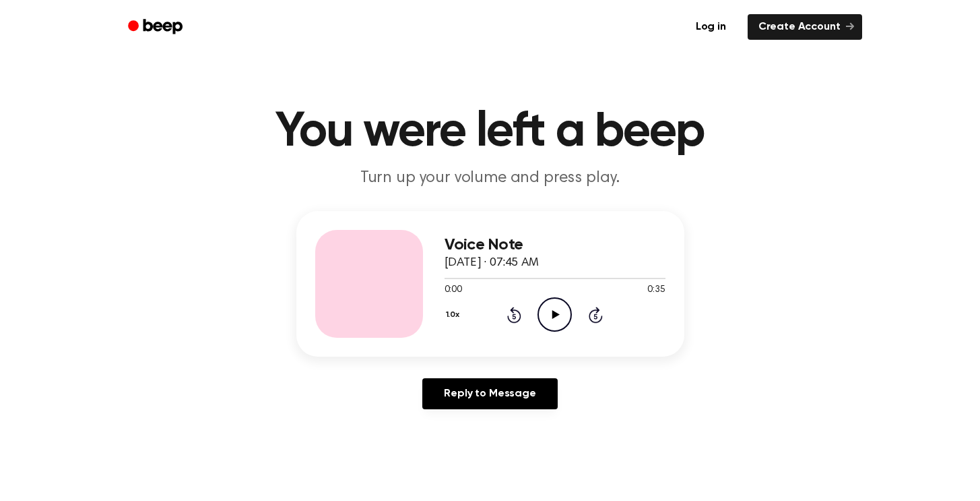 Image resolution: width=980 pixels, height=501 pixels. Describe the element at coordinates (710, 27) in the screenshot. I see `a: Log in` at that location.